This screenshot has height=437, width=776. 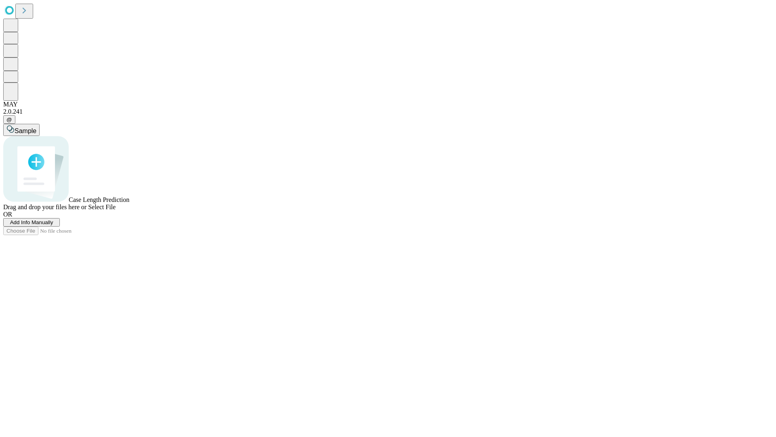 I want to click on button: Add Info Manually, so click(x=32, y=222).